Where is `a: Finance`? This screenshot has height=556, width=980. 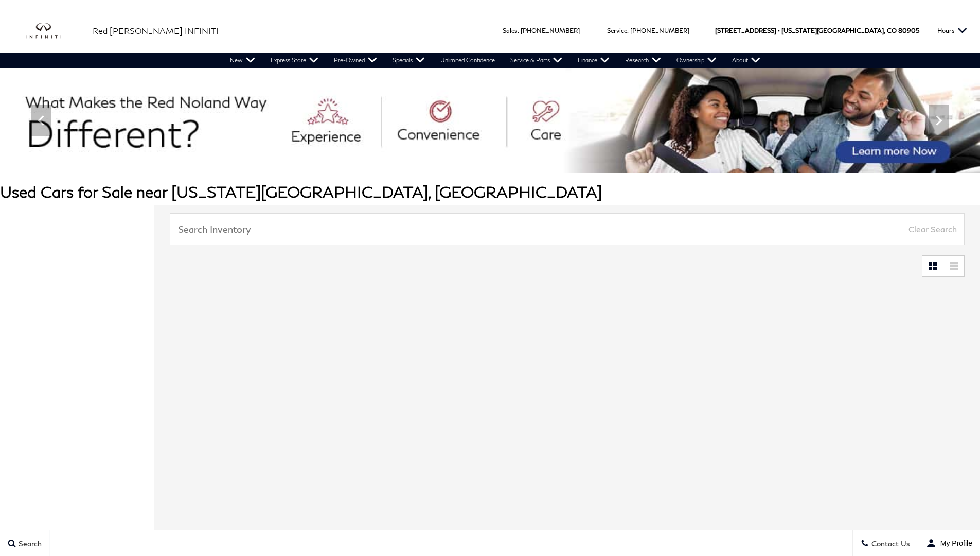
a: Finance is located at coordinates (594, 61).